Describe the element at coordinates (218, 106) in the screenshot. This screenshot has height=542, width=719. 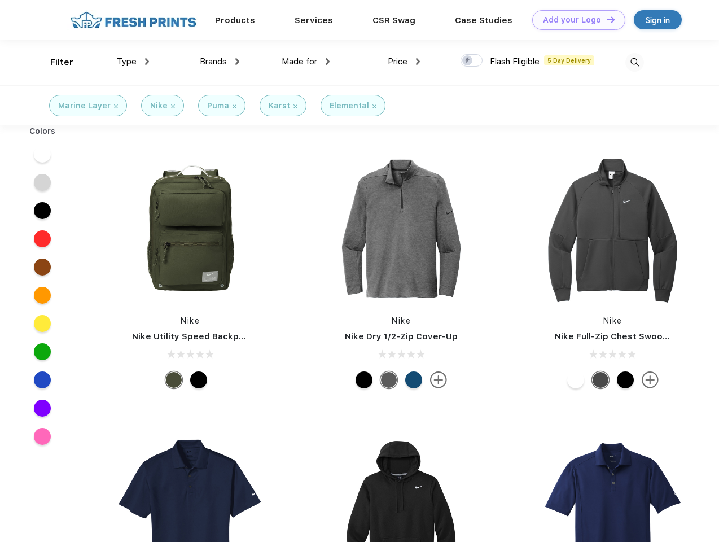
I see `div: Puma` at that location.